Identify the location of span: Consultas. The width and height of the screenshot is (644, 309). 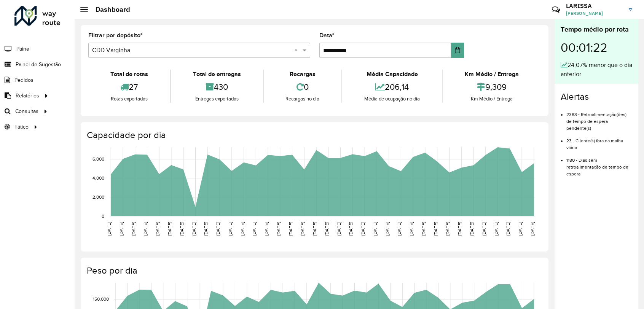
(27, 111).